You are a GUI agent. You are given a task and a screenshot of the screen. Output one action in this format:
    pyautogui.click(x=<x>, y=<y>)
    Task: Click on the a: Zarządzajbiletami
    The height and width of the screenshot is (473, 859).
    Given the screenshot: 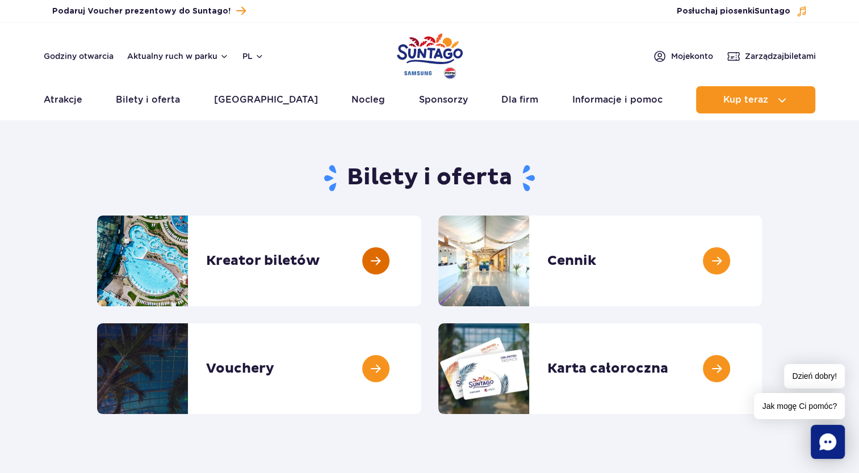 What is the action you would take?
    pyautogui.click(x=771, y=56)
    